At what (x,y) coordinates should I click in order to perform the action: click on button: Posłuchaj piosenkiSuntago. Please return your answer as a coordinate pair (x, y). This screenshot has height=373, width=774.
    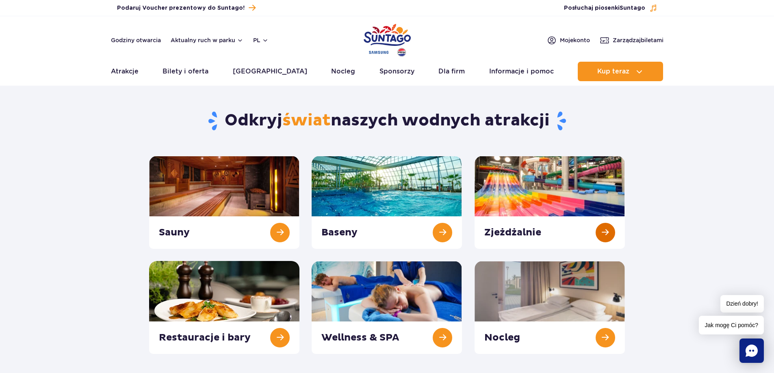
    Looking at the image, I should click on (610, 8).